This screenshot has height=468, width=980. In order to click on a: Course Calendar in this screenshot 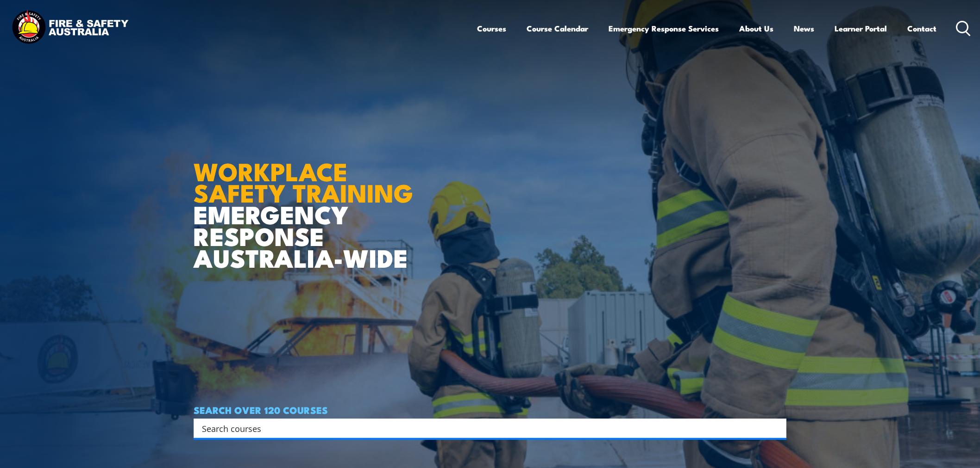, I will do `click(557, 28)`.